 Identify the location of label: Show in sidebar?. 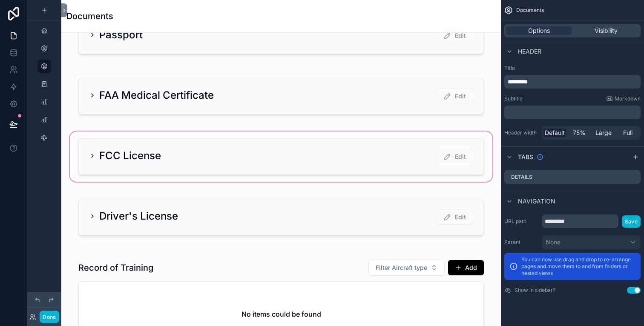
(535, 291).